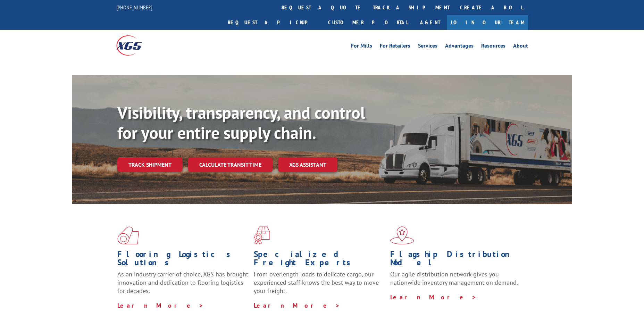  I want to click on a: Customer Portal, so click(368, 22).